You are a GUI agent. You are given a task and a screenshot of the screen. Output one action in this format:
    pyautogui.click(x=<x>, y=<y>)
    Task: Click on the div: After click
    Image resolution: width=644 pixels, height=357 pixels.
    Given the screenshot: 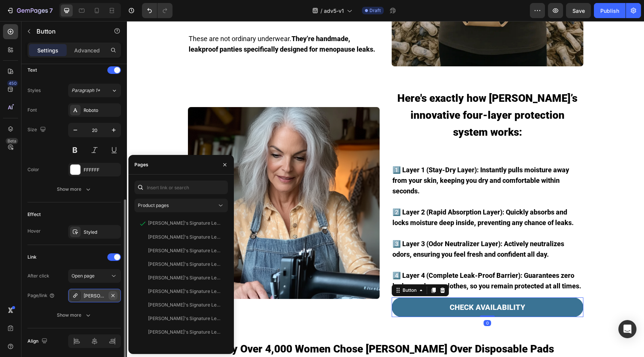 What is the action you would take?
    pyautogui.click(x=38, y=276)
    